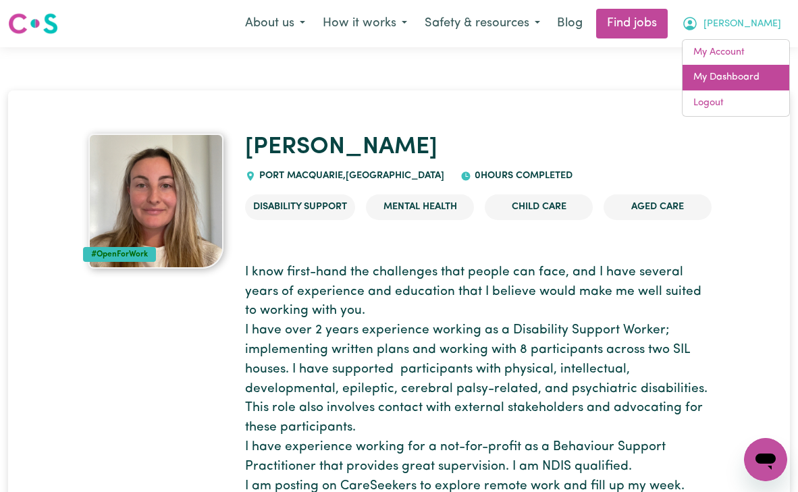 The height and width of the screenshot is (492, 798). Describe the element at coordinates (736, 103) in the screenshot. I see `a: Logout` at that location.